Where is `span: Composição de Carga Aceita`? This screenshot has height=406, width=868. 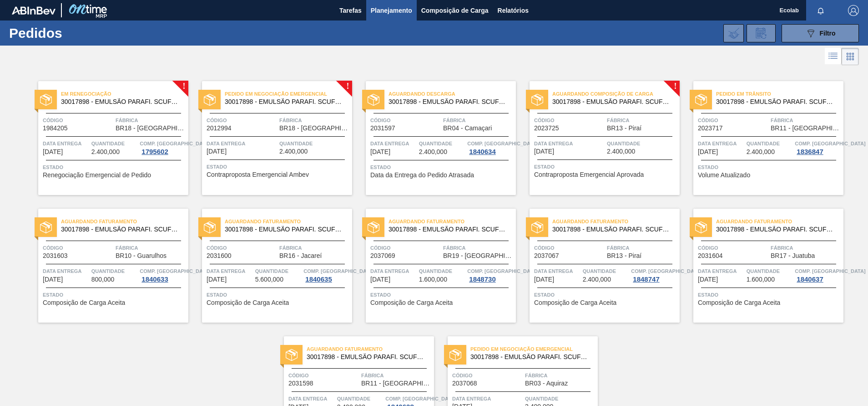 span: Composição de Carga Aceita is located at coordinates (84, 302).